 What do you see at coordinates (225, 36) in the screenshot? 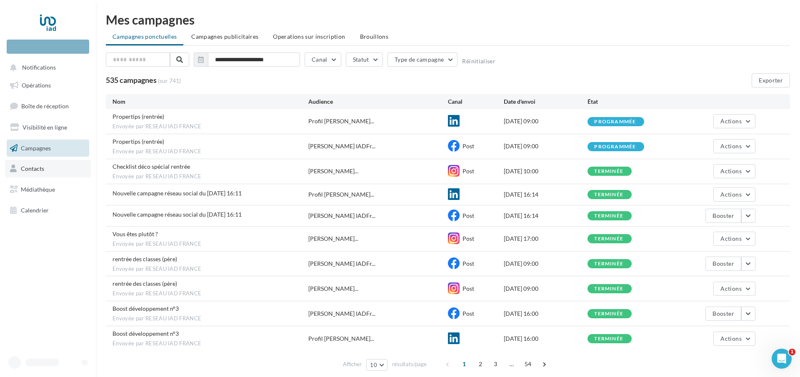
I see `span: Campagnes publicitaires` at bounding box center [225, 36].